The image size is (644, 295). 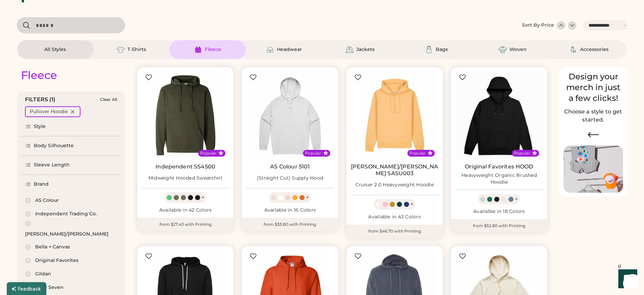 I want to click on div: Heavyweight Organic Brushed Hoodie, so click(x=499, y=179).